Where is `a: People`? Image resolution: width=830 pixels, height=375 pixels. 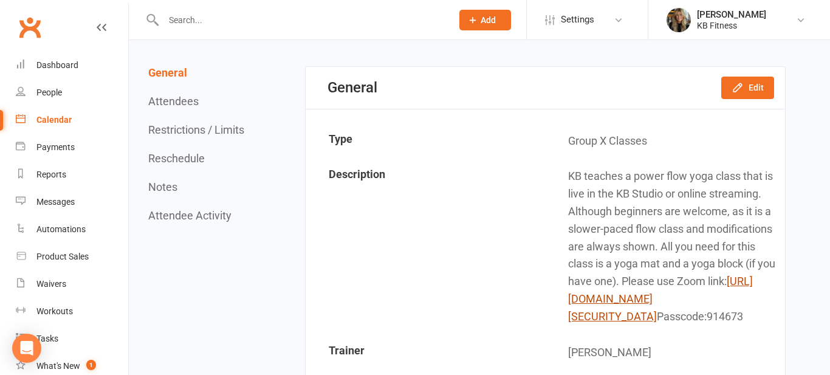
a: People is located at coordinates (72, 92).